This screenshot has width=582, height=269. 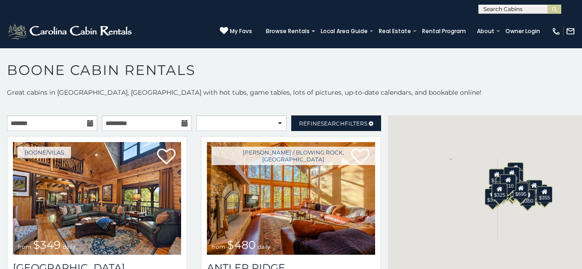 I want to click on div: $305, so click(x=496, y=177).